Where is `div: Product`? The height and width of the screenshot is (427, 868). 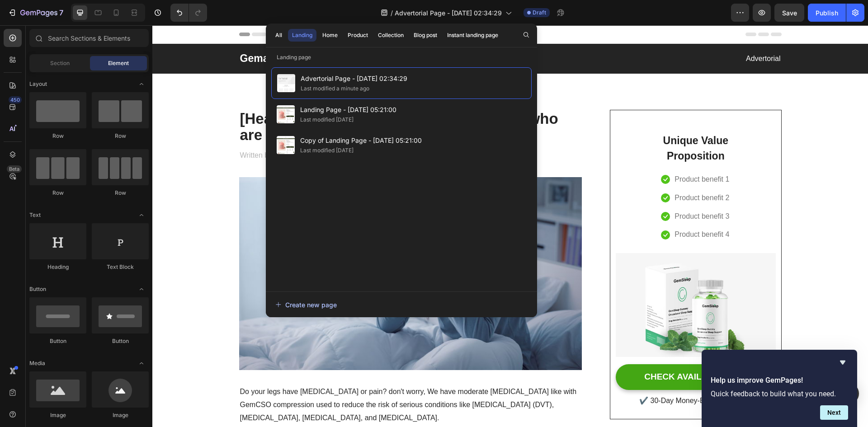
div: Product is located at coordinates (358, 35).